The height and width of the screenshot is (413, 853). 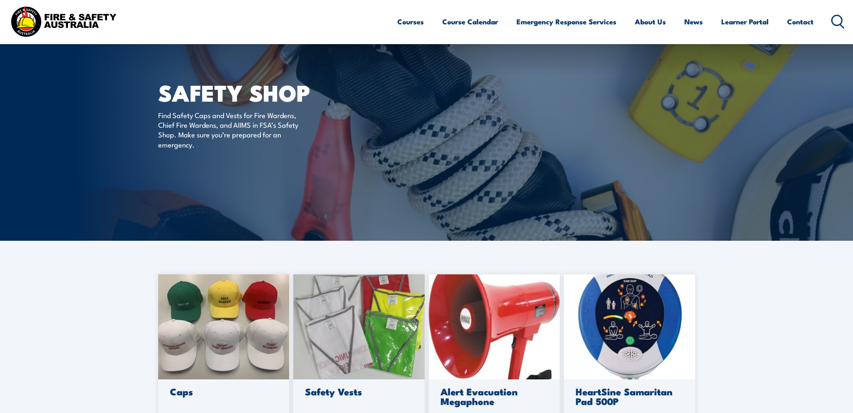 I want to click on h3: Caps, so click(x=222, y=391).